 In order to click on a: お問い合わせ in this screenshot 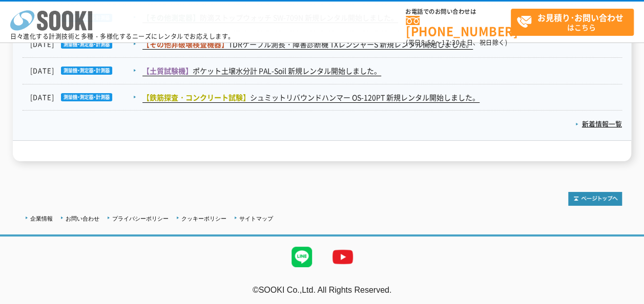, I will do `click(82, 218)`.